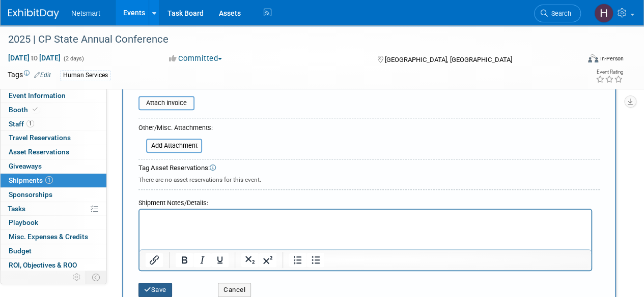 The width and height of the screenshot is (644, 297). Describe the element at coordinates (609, 72) in the screenshot. I see `div: Event Rating` at that location.